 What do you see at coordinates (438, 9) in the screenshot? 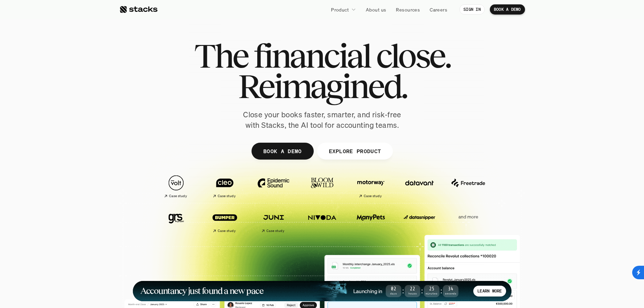
I see `p: Careers` at bounding box center [438, 9].